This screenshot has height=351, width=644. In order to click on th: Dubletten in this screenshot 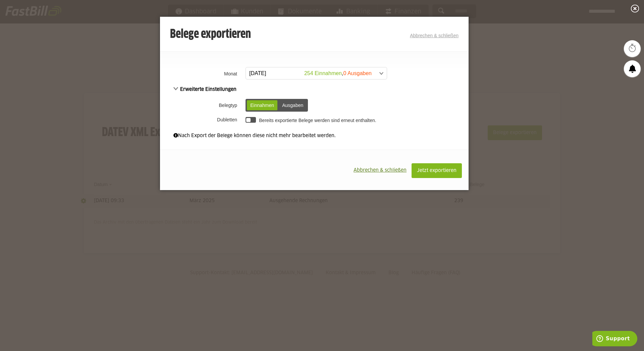, I will do `click(202, 120)`.